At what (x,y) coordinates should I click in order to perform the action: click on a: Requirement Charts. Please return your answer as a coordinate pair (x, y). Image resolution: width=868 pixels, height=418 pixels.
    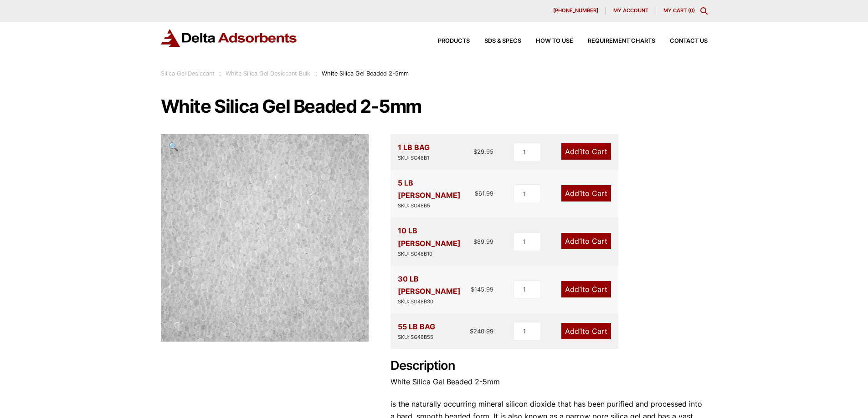
    Looking at the image, I should click on (614, 41).